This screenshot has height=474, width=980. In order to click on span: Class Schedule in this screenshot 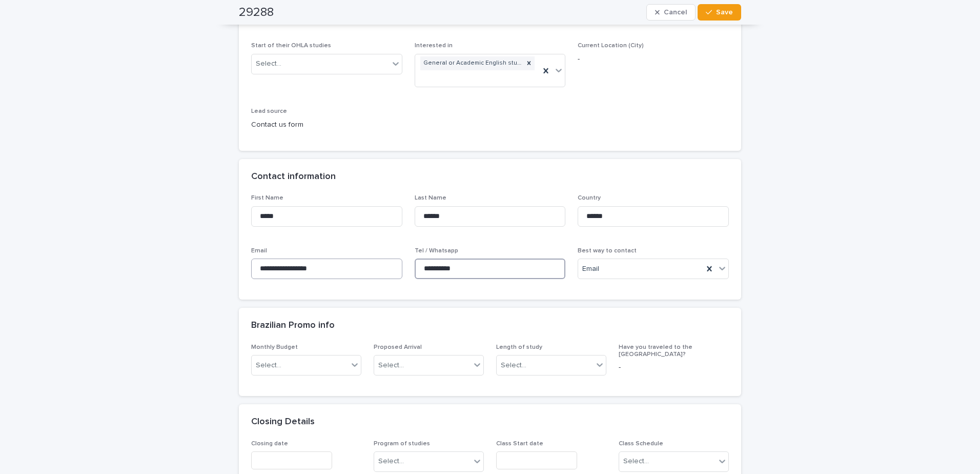, I will do `click(640, 444)`.